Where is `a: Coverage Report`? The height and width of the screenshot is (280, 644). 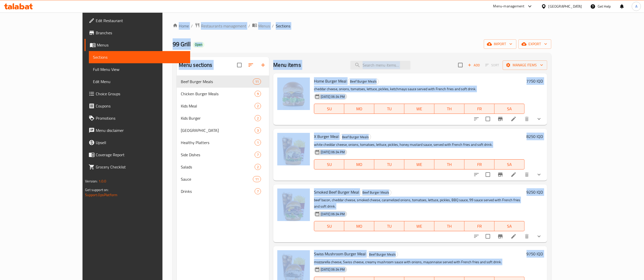
a: Coverage Report is located at coordinates (137, 155).